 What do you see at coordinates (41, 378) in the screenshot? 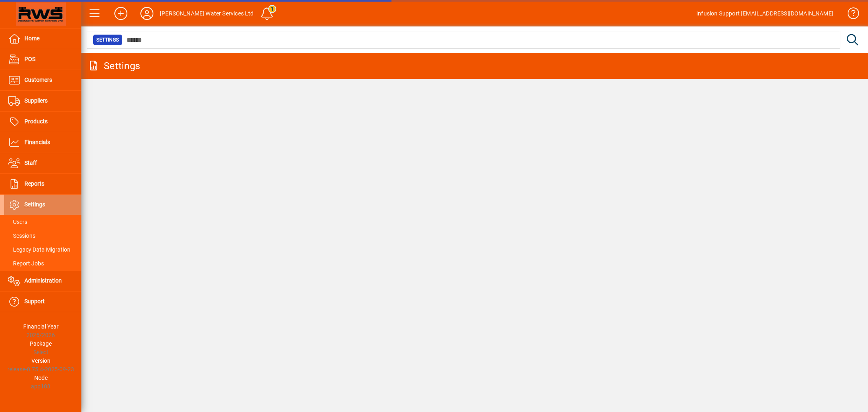
I see `span: Node` at bounding box center [41, 378].